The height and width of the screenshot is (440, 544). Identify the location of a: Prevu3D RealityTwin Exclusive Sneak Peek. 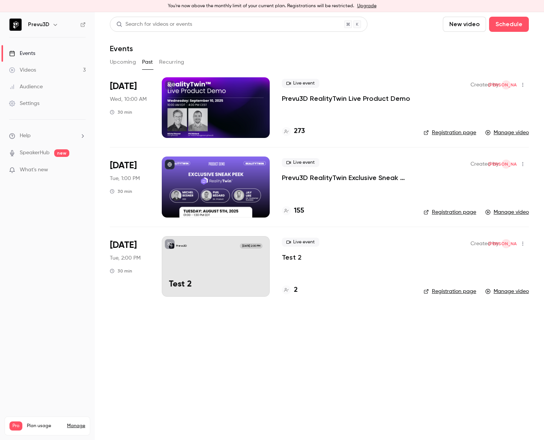
(346, 178).